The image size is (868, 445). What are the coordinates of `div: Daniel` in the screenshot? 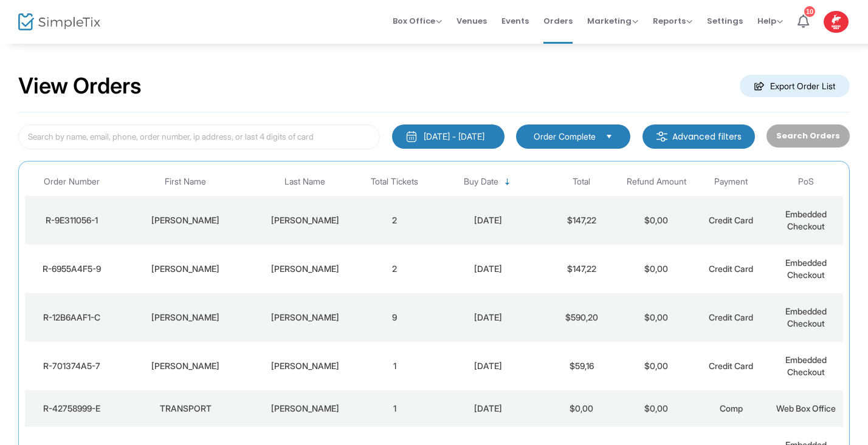 It's located at (185, 318).